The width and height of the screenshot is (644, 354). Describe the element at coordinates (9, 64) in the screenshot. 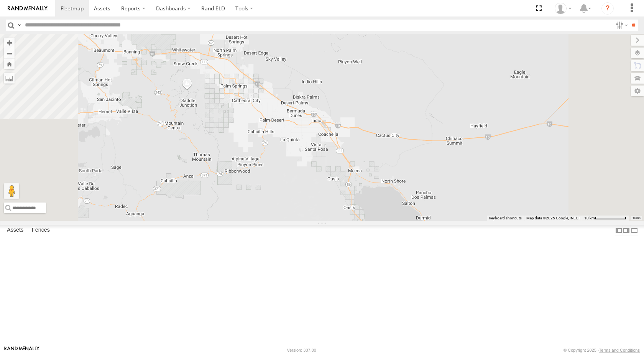

I see `button: Zoom Home` at that location.